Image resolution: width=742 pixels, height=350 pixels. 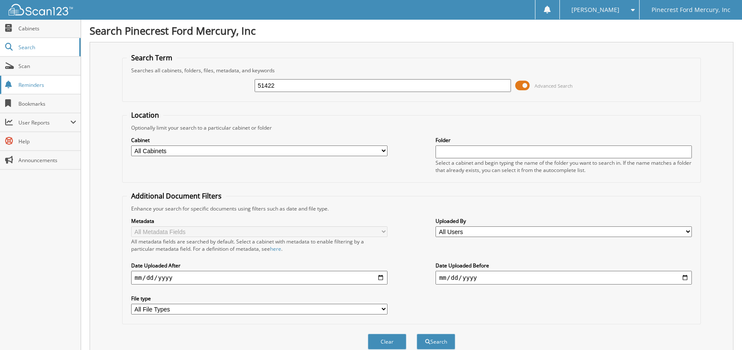 What do you see at coordinates (259, 140) in the screenshot?
I see `label: Cabinet` at bounding box center [259, 140].